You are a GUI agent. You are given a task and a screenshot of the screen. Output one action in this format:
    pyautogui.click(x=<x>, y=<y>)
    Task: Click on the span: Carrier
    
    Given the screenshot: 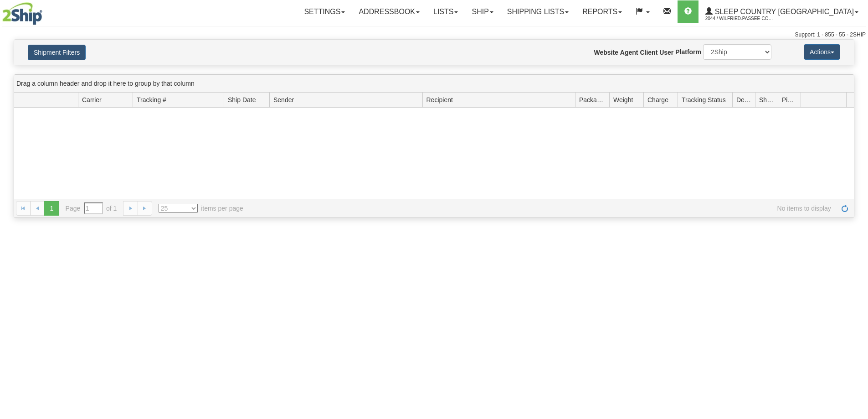 What is the action you would take?
    pyautogui.click(x=92, y=100)
    